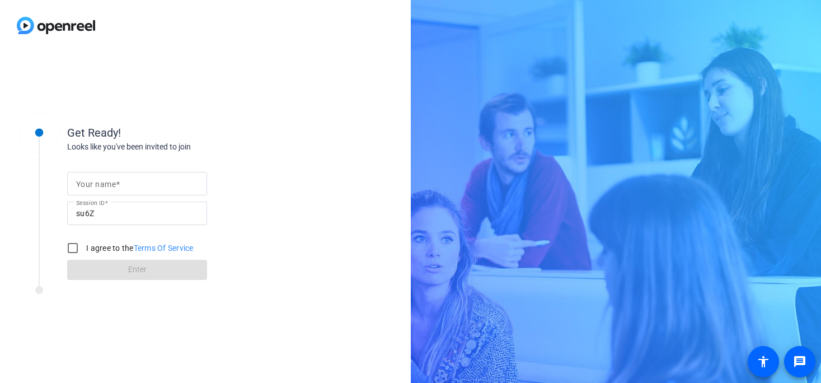 This screenshot has height=383, width=821. I want to click on a: Terms Of Service, so click(164, 248).